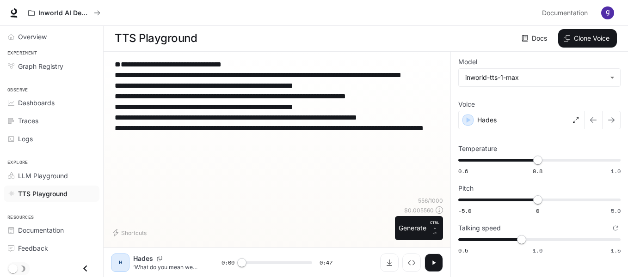 The image size is (628, 277). Describe the element at coordinates (120, 263) in the screenshot. I see `div: H` at that location.